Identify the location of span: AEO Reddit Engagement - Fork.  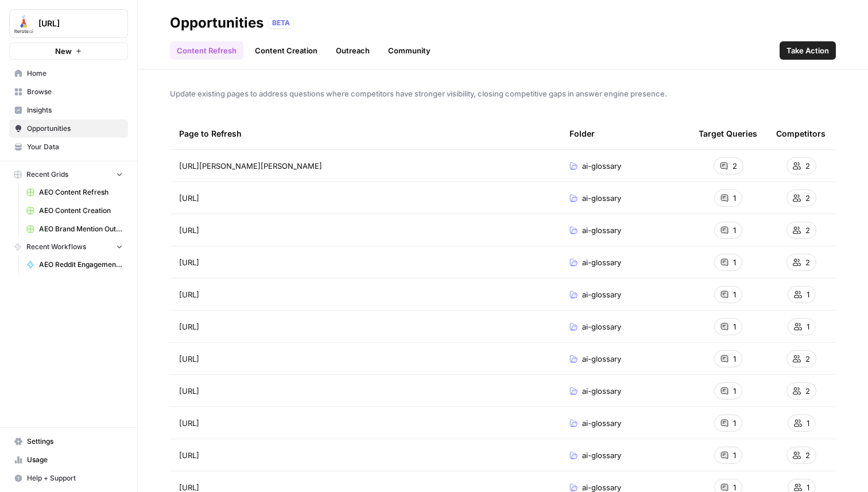
(81, 264).